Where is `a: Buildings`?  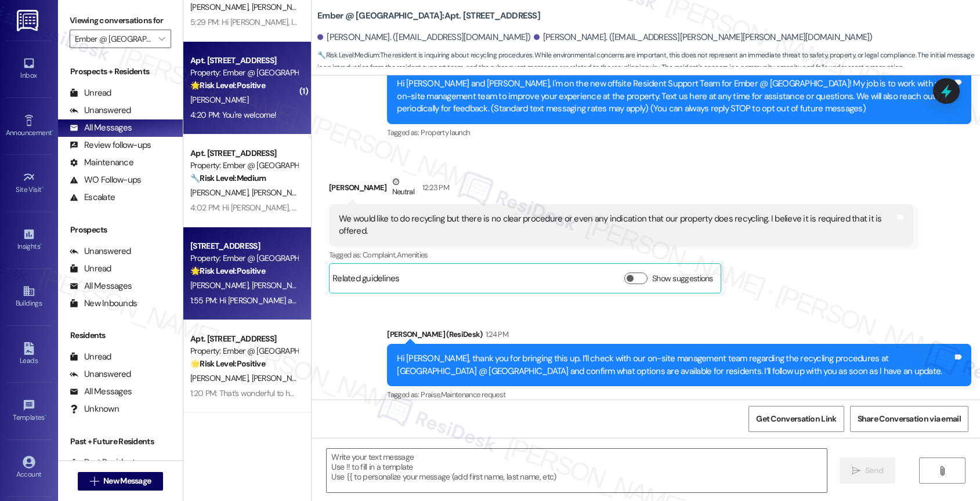 a: Buildings is located at coordinates (29, 297).